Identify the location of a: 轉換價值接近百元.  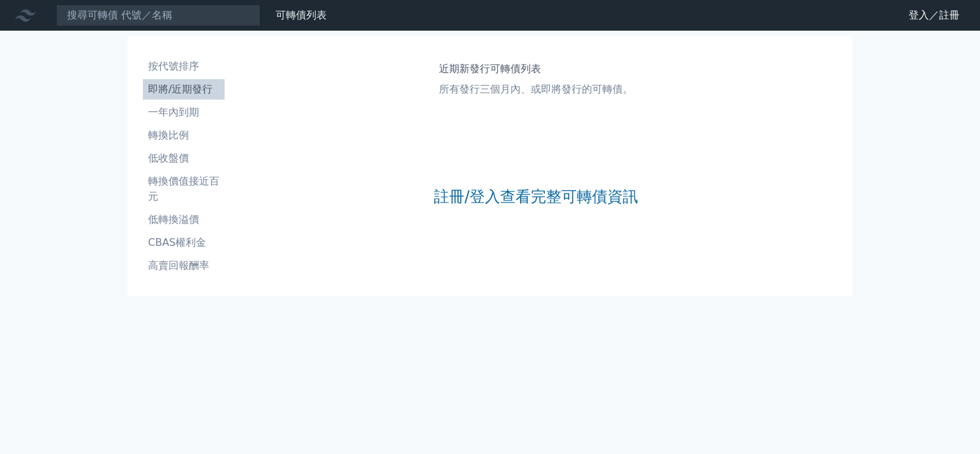
(183, 189).